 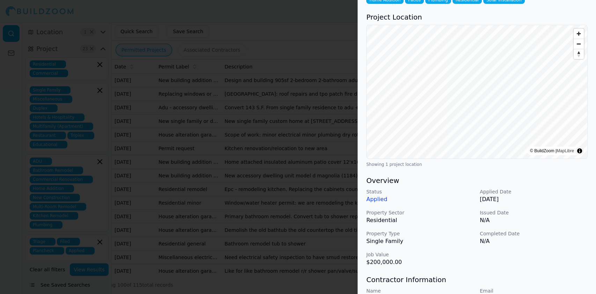 I want to click on p: Job Value, so click(x=420, y=255).